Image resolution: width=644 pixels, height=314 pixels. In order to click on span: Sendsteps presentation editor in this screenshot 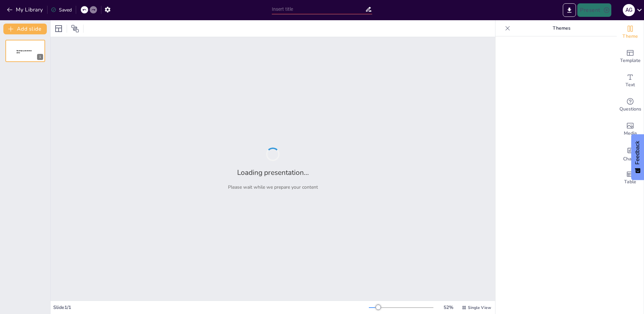, I will do `click(24, 51)`.